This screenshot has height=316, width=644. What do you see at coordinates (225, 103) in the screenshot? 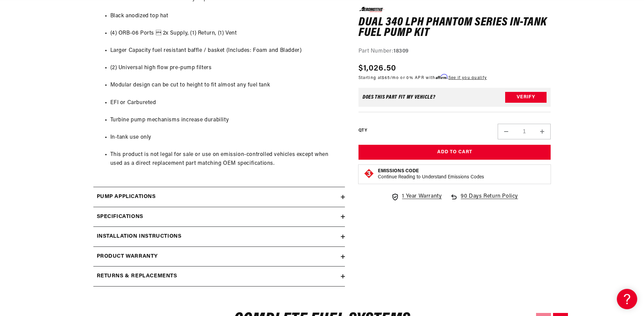
I see `li: EFI or Carbureted` at bounding box center [225, 103].